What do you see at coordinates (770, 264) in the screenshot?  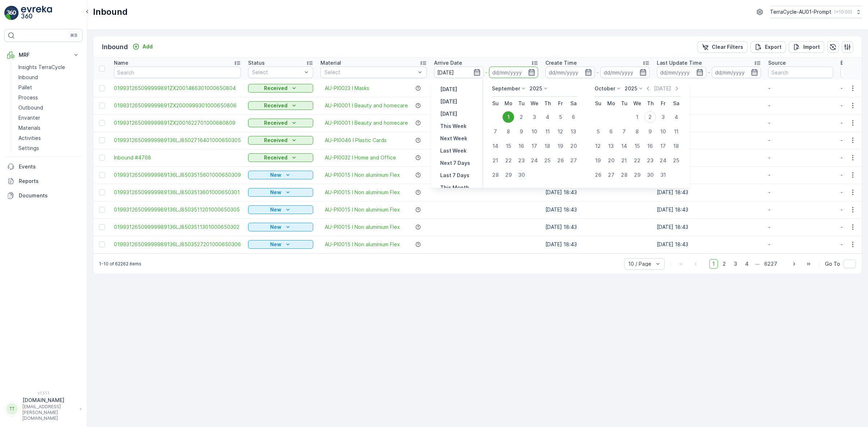 I see `span: 6227` at bounding box center [770, 264].